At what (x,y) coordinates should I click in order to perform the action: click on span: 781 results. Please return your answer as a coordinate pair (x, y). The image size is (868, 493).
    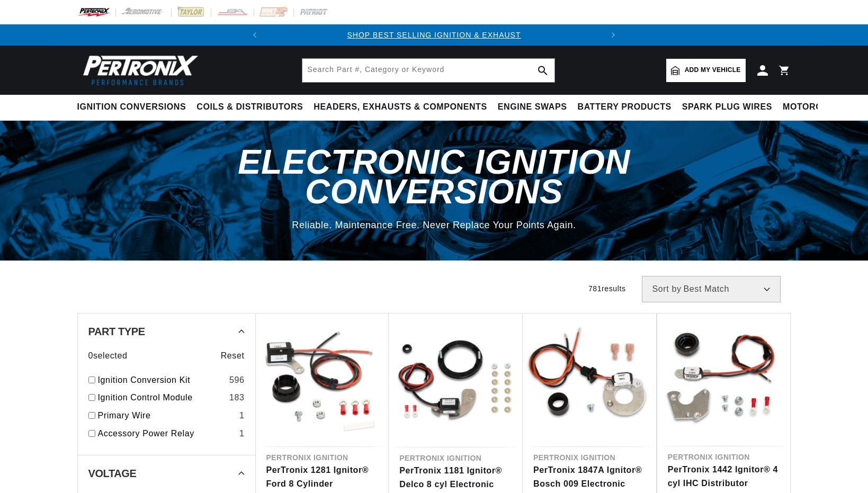
    Looking at the image, I should click on (607, 289).